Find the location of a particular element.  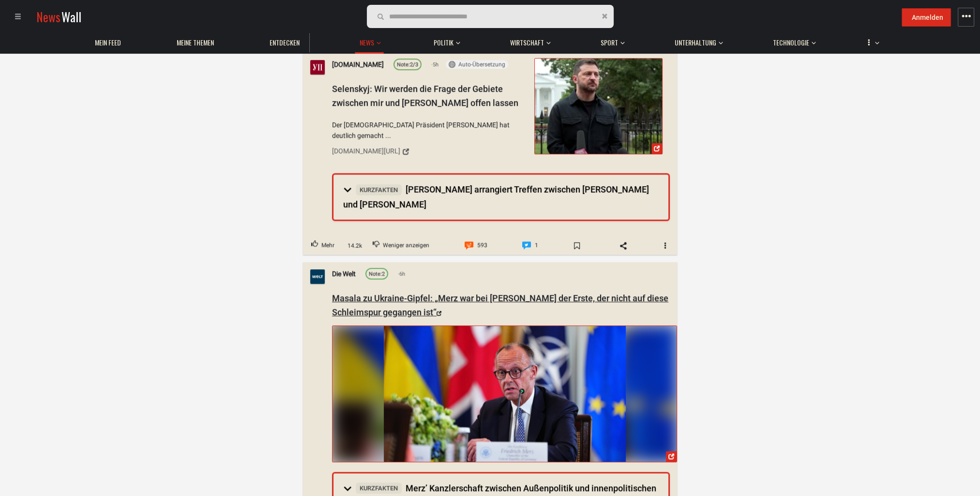

span: Unterhaltung is located at coordinates (695, 43).